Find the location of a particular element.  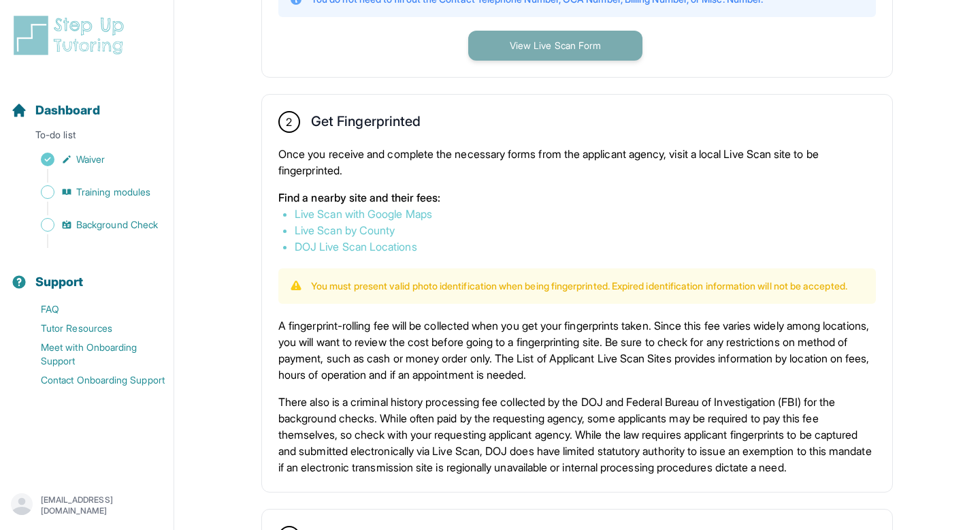

a: Meet with Onboarding Support is located at coordinates (92, 354).